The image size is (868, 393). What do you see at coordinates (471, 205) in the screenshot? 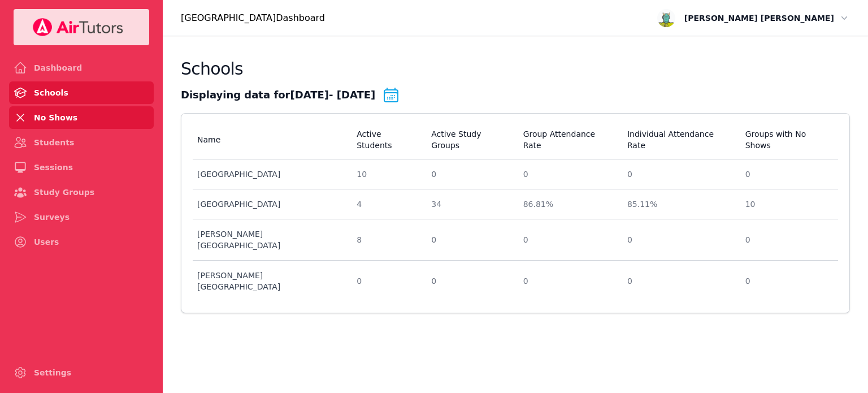
I see `div: 34` at bounding box center [471, 205].